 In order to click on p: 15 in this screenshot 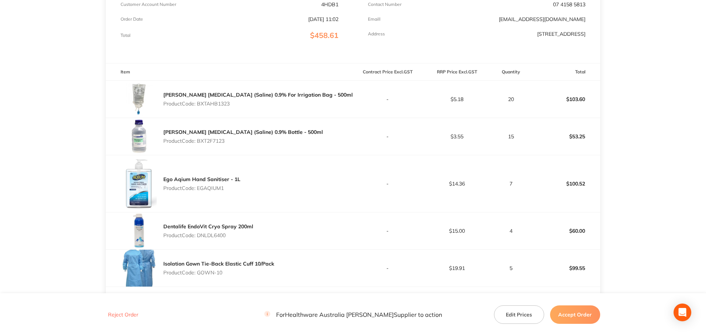, I will do `click(511, 136)`.